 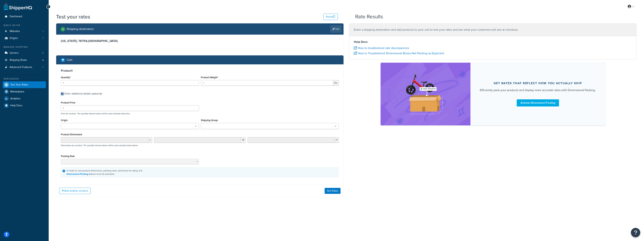 What do you see at coordinates (24, 106) in the screenshot?
I see `li: Help Docs` at bounding box center [24, 106].